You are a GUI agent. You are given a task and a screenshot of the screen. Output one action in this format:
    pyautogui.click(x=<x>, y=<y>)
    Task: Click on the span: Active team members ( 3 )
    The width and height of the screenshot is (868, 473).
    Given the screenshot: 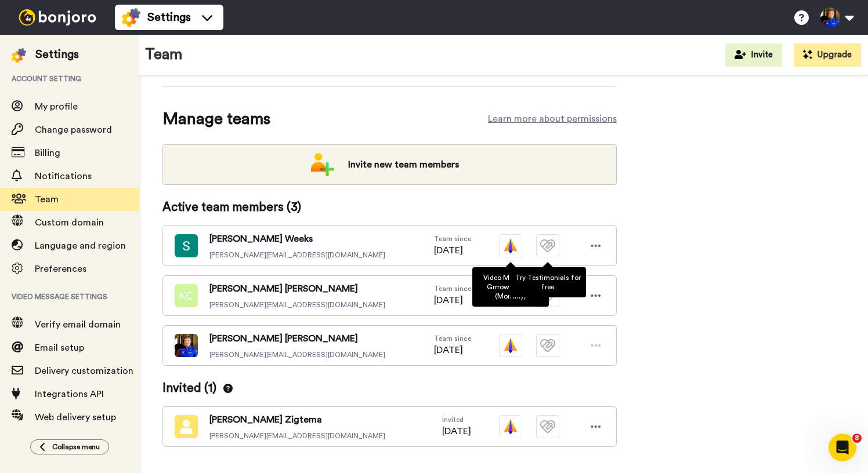 What is the action you would take?
    pyautogui.click(x=231, y=208)
    